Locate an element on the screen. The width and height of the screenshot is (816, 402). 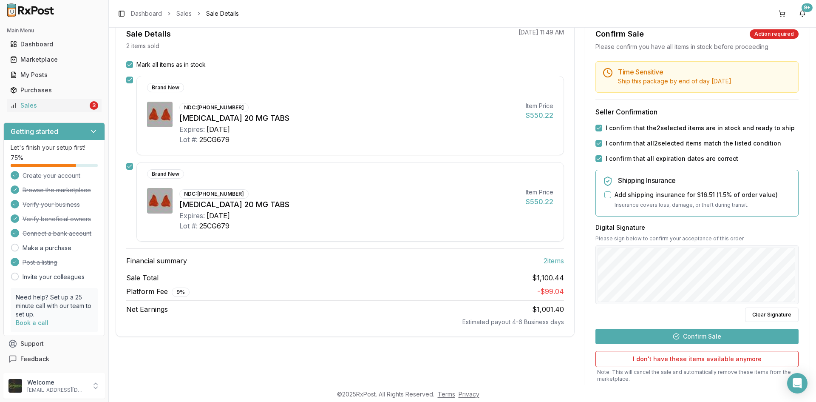
a: Book a call is located at coordinates (32, 322).